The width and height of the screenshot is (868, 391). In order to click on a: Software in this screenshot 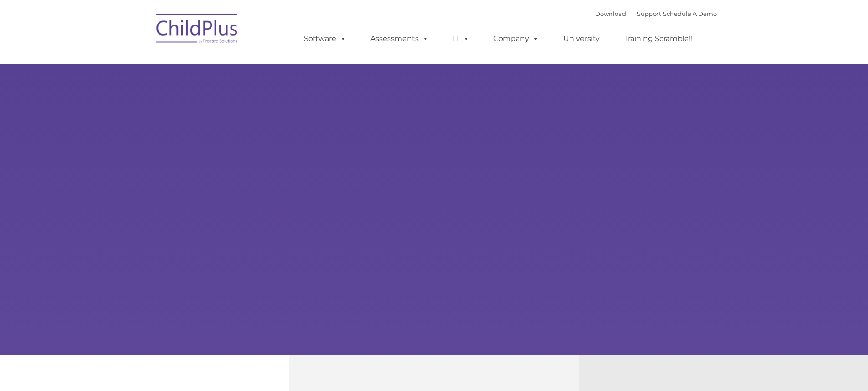, I will do `click(325, 38)`.